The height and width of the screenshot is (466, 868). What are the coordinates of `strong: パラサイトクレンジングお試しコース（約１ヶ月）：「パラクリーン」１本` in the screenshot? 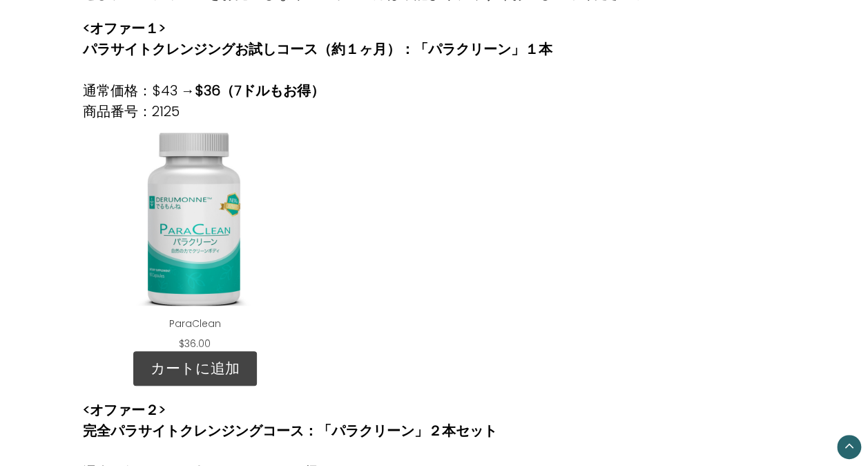 It's located at (318, 49).